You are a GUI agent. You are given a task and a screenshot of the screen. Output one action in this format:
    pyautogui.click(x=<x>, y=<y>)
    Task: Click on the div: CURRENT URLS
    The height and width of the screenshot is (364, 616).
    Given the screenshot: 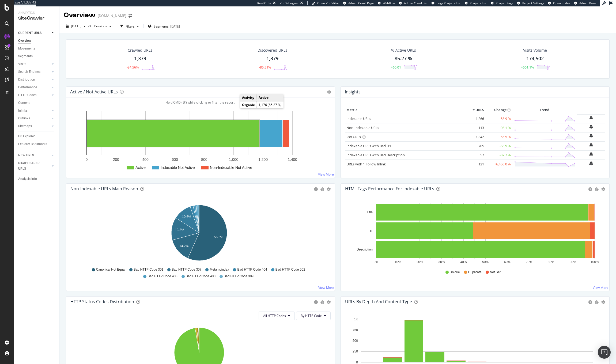 What is the action you would take?
    pyautogui.click(x=29, y=33)
    